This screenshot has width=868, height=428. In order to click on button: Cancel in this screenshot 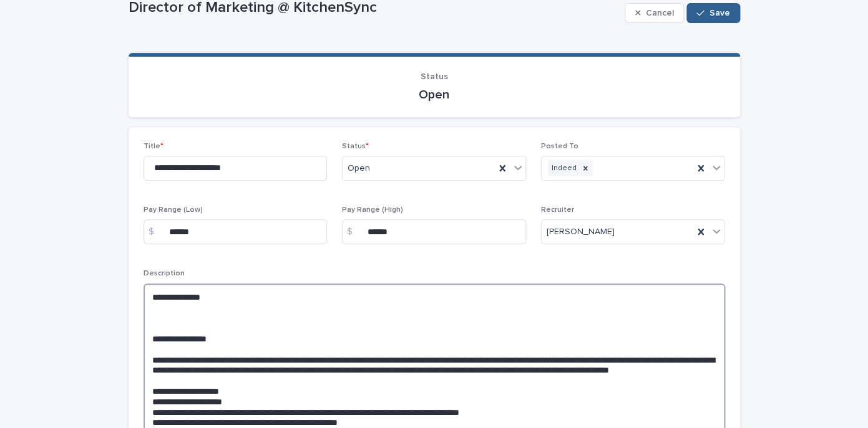, I will do `click(654, 13)`.